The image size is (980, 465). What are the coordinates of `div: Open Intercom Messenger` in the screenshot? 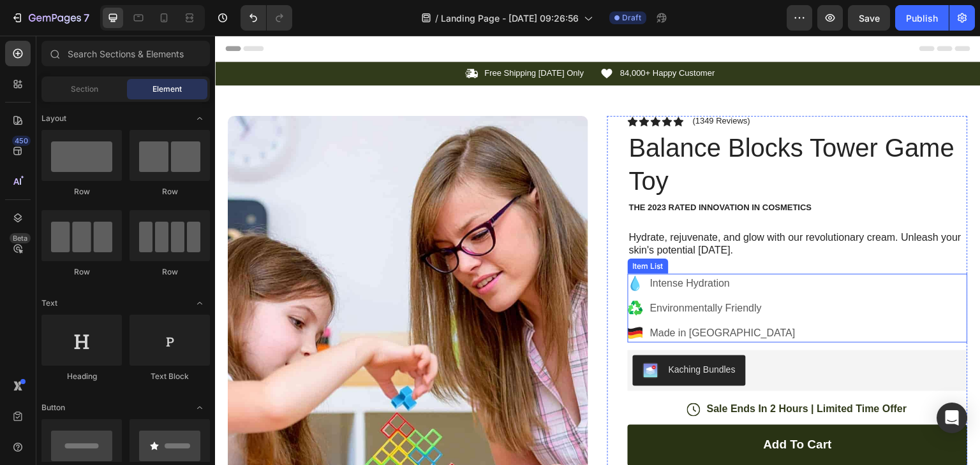 It's located at (951, 418).